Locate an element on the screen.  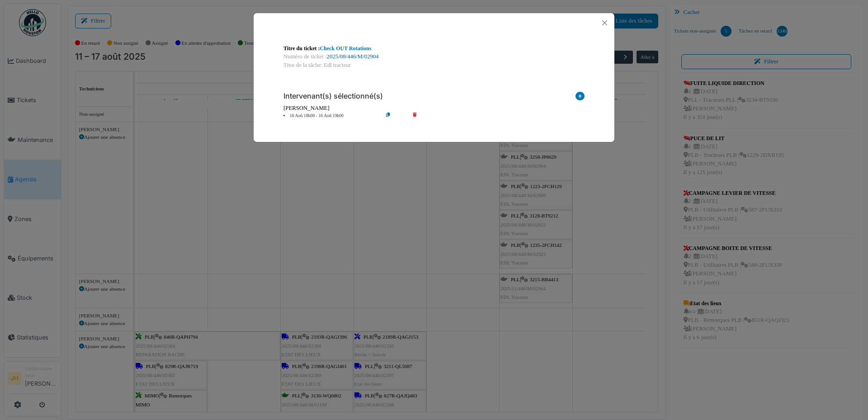
button: Close is located at coordinates (604, 23).